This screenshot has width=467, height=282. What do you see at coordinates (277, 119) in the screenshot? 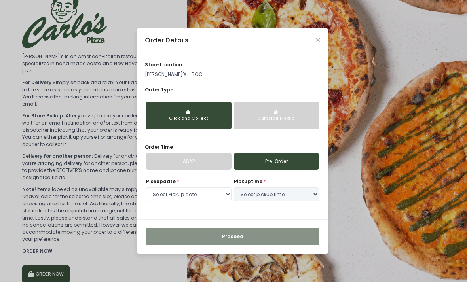
I see `div: Curbside Pickup` at bounding box center [277, 119].